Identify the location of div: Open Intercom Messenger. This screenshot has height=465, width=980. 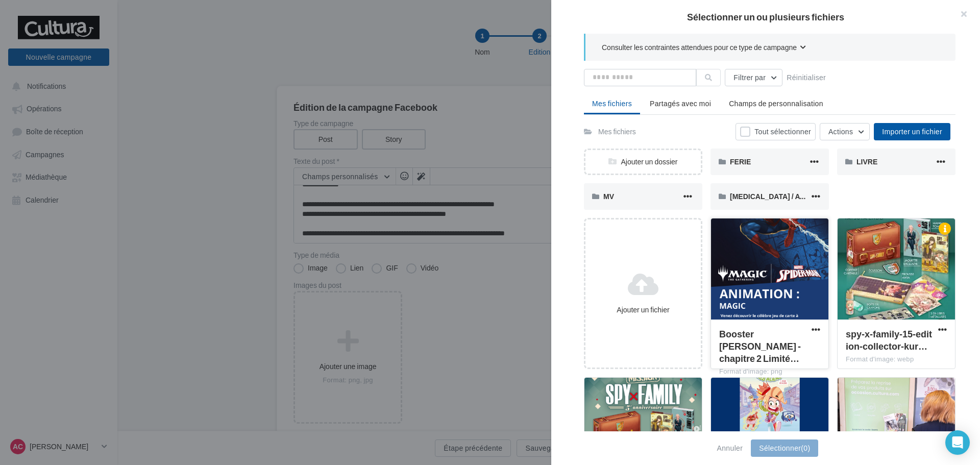
(958, 443).